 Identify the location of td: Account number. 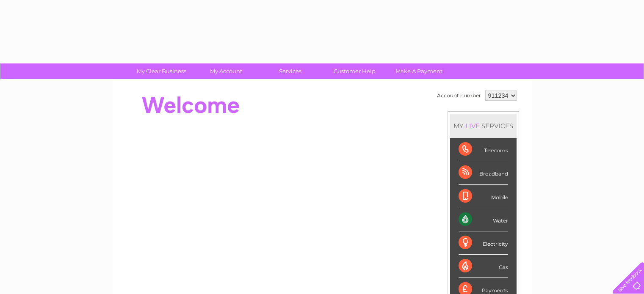
(459, 96).